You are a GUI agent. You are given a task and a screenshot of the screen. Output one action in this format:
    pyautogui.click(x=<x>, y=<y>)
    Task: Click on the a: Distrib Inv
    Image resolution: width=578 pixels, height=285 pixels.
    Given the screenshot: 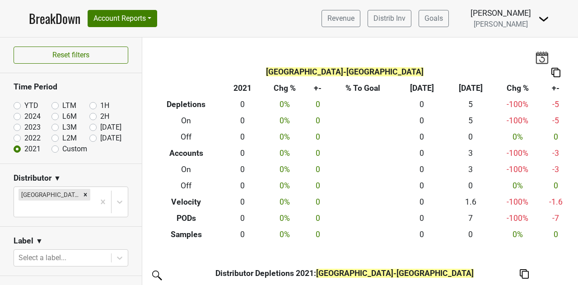 What is the action you would take?
    pyautogui.click(x=389, y=19)
    